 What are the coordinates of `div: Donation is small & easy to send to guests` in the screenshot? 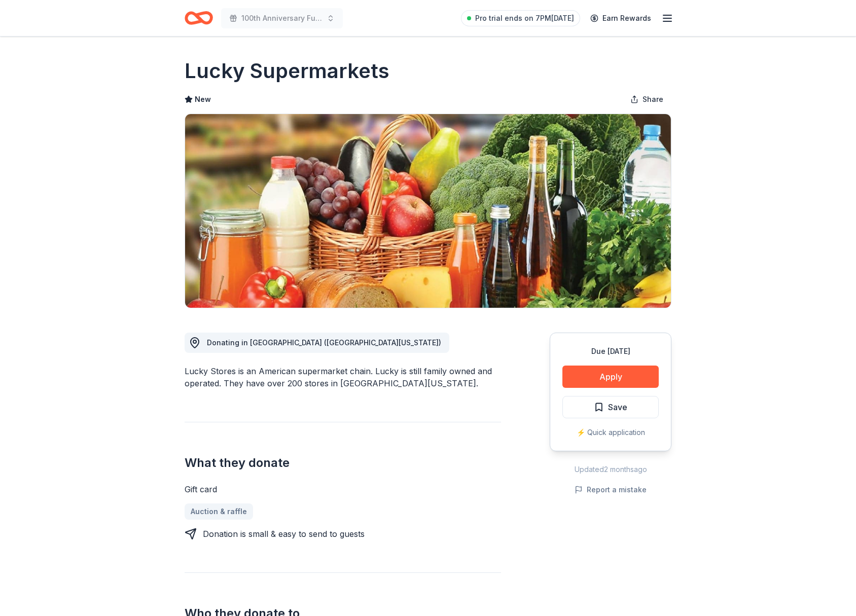 It's located at (284, 534).